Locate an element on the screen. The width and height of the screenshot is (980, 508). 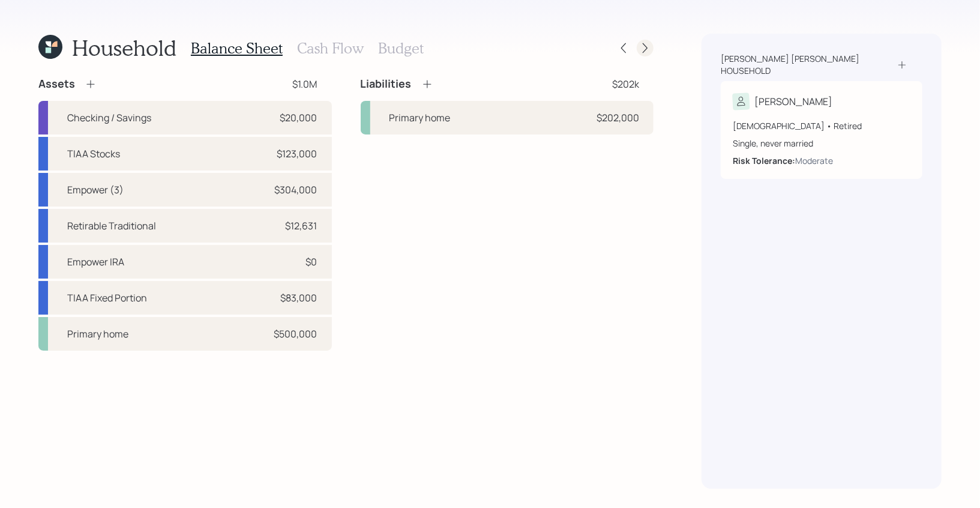
div: TIAA Stocks is located at coordinates (94, 153).